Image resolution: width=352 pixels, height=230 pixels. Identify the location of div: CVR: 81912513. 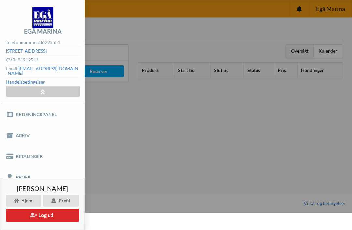
(43, 60).